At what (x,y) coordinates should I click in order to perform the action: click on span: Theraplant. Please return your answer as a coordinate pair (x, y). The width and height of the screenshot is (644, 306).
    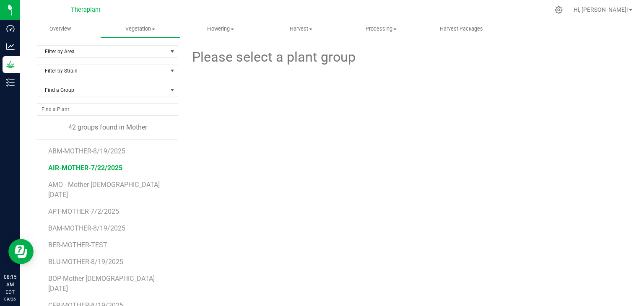
    Looking at the image, I should click on (85, 10).